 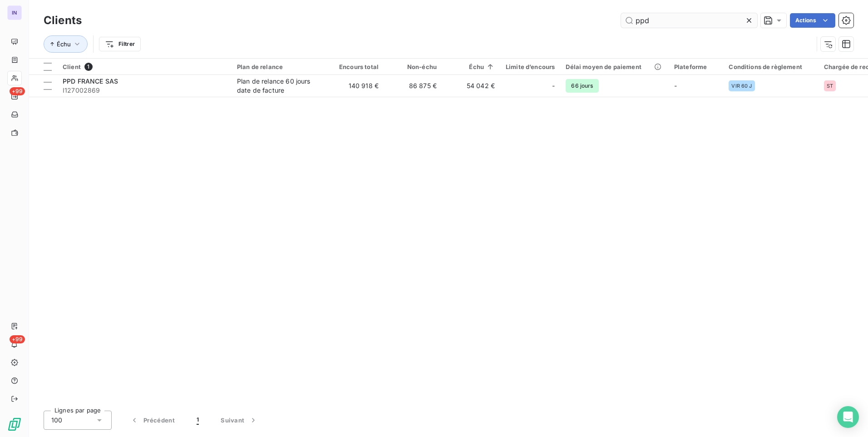 What do you see at coordinates (14, 96) in the screenshot?
I see `a: +99` at bounding box center [14, 96].